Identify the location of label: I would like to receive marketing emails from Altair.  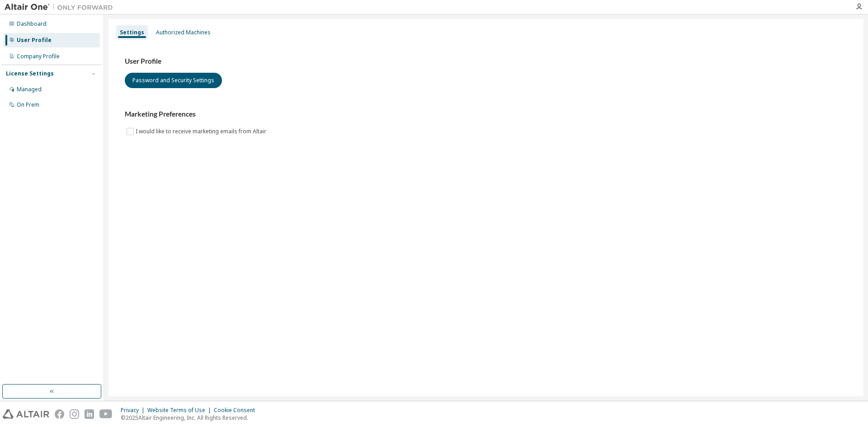
(201, 132).